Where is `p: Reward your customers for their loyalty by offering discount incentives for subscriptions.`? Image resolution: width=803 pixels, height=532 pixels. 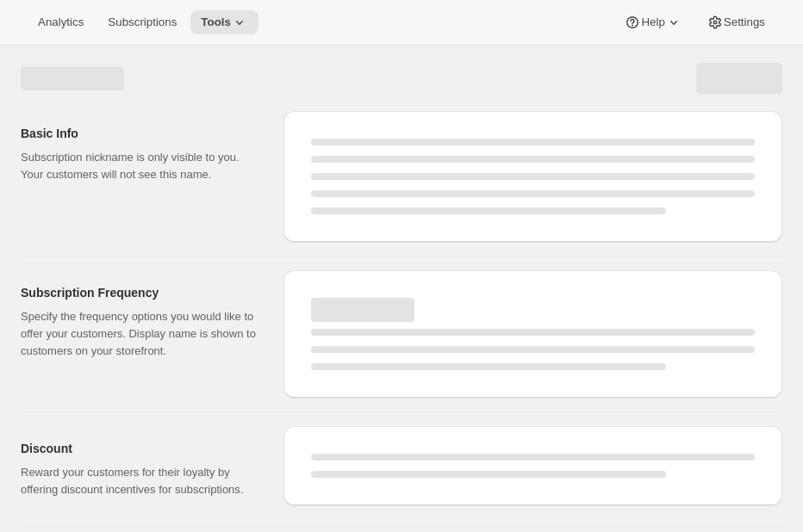 p: Reward your customers for their loyalty by offering discount incentives for subscriptions. is located at coordinates (138, 482).